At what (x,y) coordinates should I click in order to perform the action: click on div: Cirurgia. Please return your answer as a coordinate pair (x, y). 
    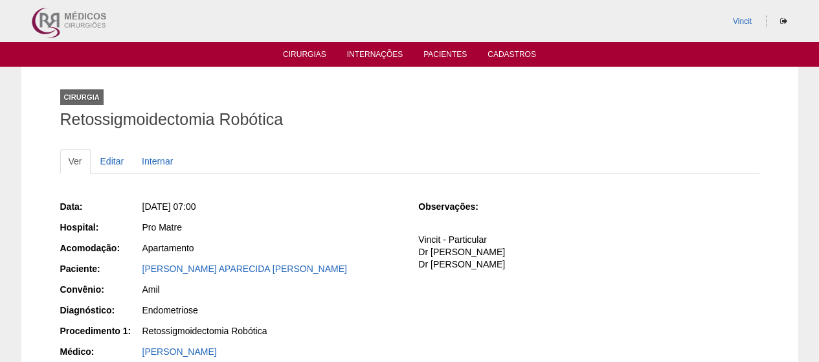
    Looking at the image, I should click on (82, 97).